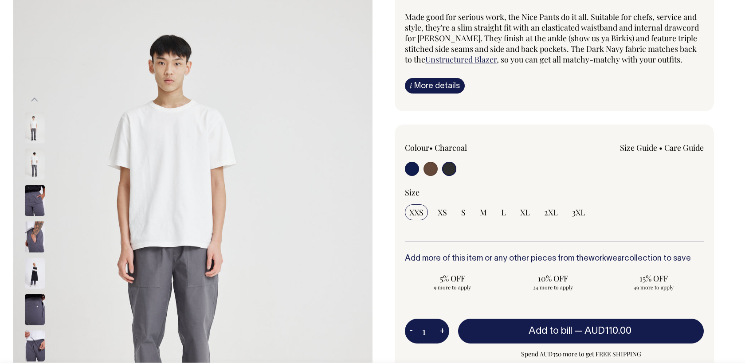 The width and height of the screenshot is (745, 363). What do you see at coordinates (417, 213) in the screenshot?
I see `input: XXS` at bounding box center [417, 213].